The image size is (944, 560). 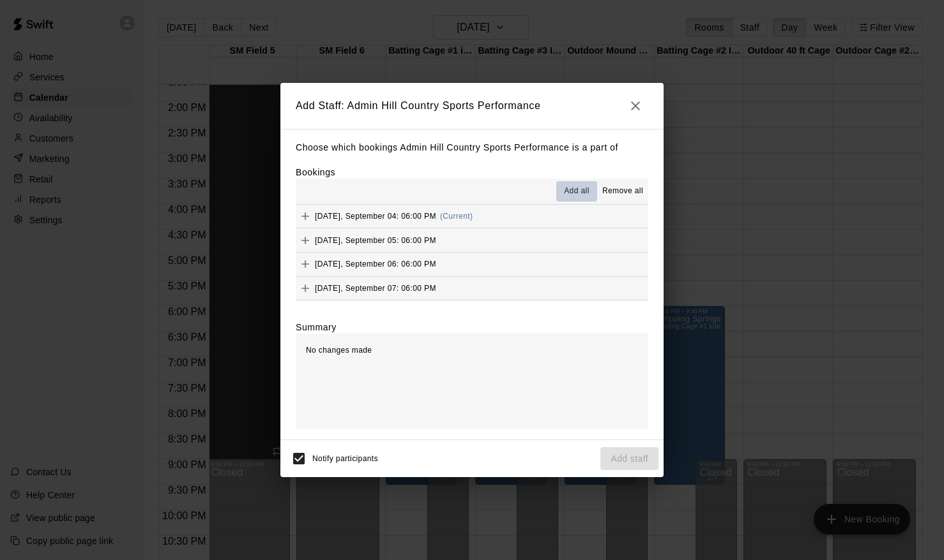 I want to click on span: Notify participants, so click(x=345, y=459).